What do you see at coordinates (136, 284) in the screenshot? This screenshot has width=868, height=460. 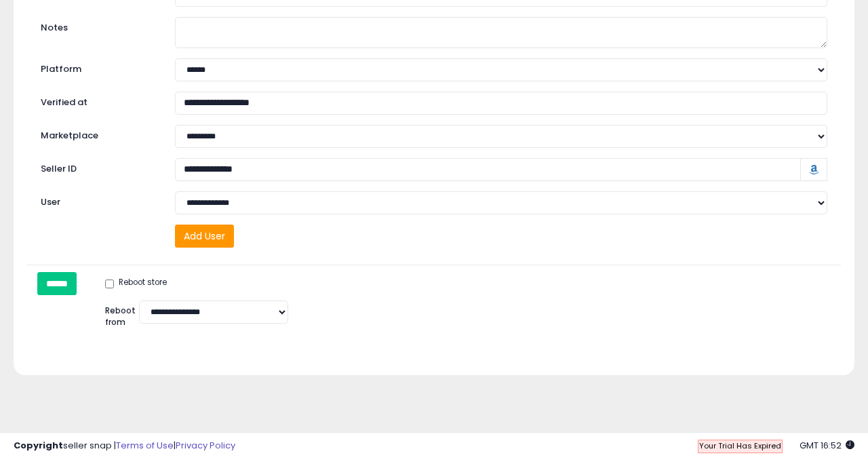 I see `label: Reboot store` at bounding box center [136, 284].